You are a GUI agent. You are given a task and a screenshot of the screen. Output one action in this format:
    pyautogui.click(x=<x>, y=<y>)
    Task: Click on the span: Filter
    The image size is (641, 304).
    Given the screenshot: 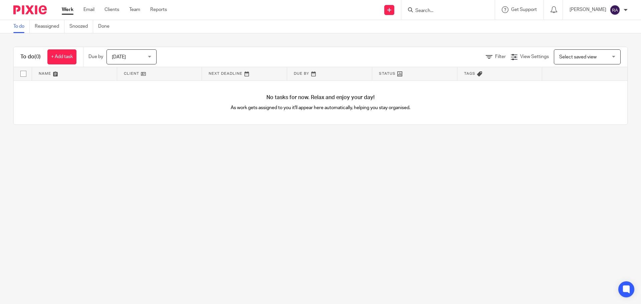 What is the action you would take?
    pyautogui.click(x=500, y=57)
    